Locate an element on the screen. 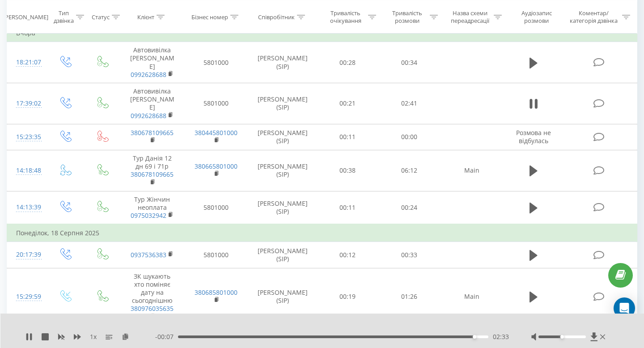 The width and height of the screenshot is (644, 348). td: 00:34 is located at coordinates (409, 62).